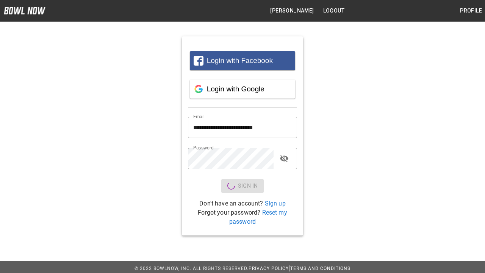 The width and height of the screenshot is (485, 273). I want to click on button: Profile, so click(471, 11).